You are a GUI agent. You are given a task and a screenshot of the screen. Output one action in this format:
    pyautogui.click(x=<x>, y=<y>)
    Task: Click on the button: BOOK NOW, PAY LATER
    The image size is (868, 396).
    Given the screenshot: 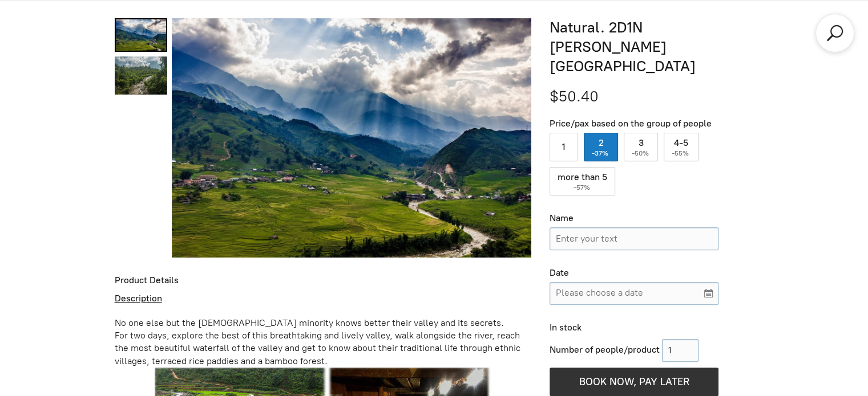 What is the action you would take?
    pyautogui.click(x=634, y=382)
    